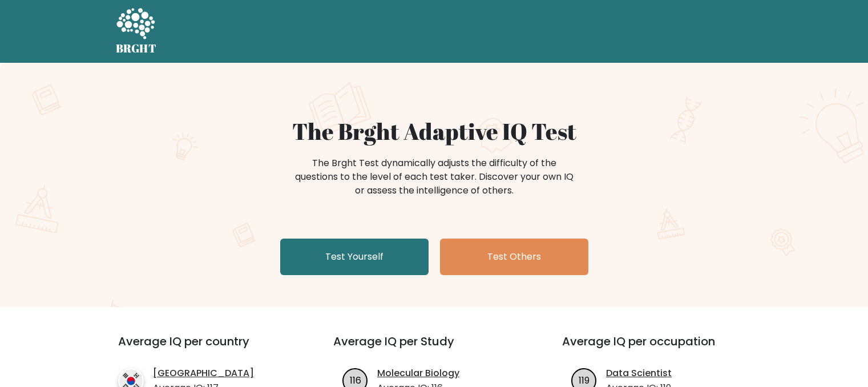  Describe the element at coordinates (136, 49) in the screenshot. I see `h5: BRGHT` at that location.